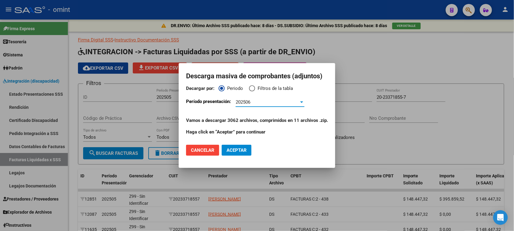  I want to click on button: Cancelar, so click(202, 150).